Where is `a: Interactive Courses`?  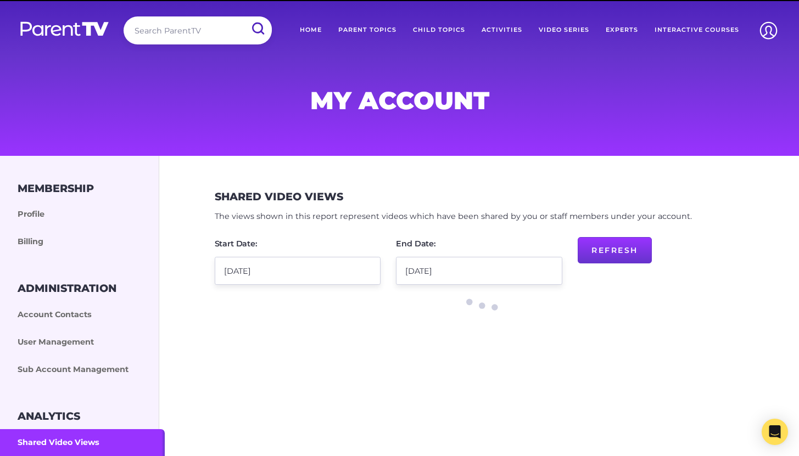 a: Interactive Courses is located at coordinates (696, 30).